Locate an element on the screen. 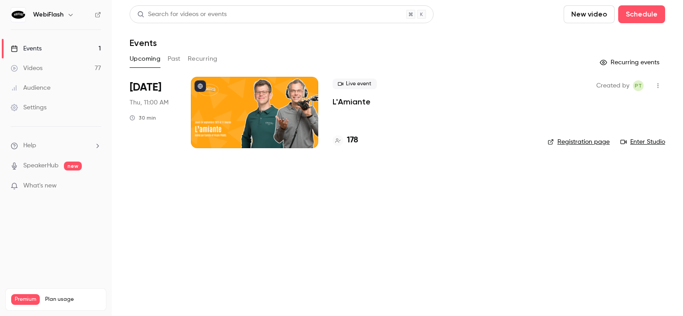  button: Upcoming is located at coordinates (145, 59).